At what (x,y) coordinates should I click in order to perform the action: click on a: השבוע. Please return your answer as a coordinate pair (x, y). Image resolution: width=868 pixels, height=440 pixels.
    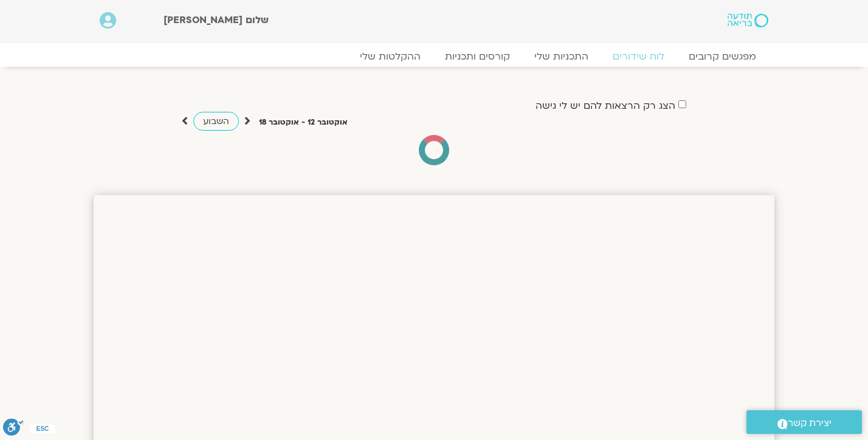
    Looking at the image, I should click on (216, 121).